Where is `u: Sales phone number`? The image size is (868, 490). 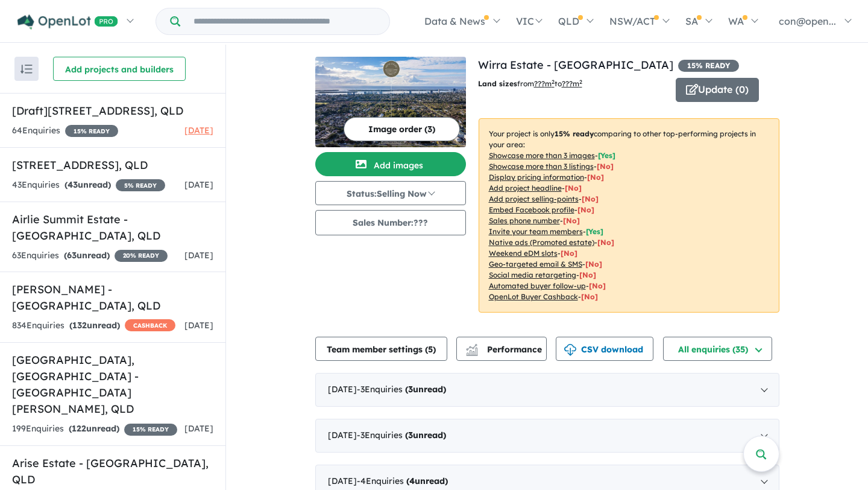
u: Sales phone number is located at coordinates (525, 220).